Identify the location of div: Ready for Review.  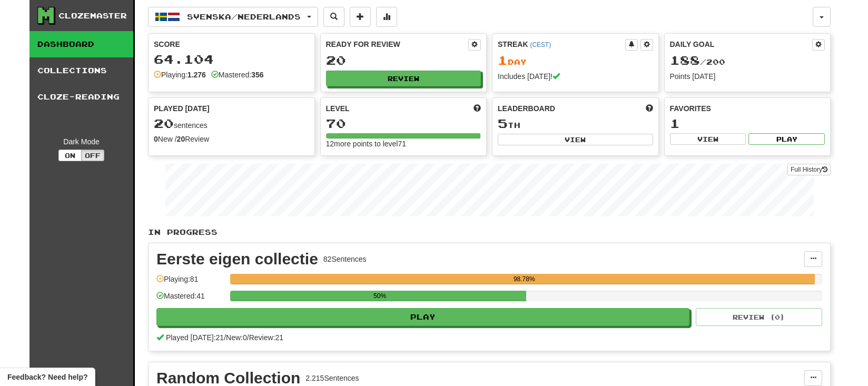
(397, 44).